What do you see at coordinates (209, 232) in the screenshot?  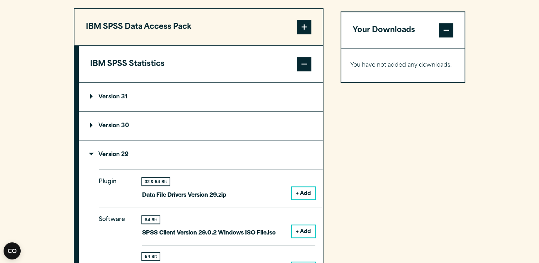 I see `p: SPSS Client Version 29.0.2 Windows ISO File.iso` at bounding box center [209, 232].